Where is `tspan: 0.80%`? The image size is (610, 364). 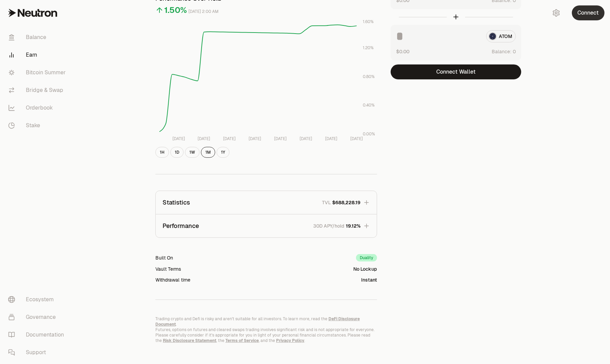 tspan: 0.80% is located at coordinates (368, 77).